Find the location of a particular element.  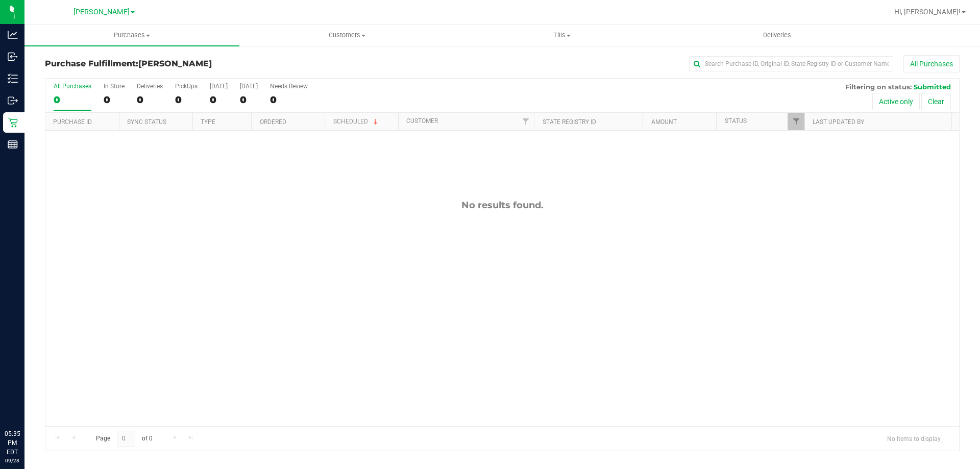

inline-svg: Inbound is located at coordinates (12, 56).